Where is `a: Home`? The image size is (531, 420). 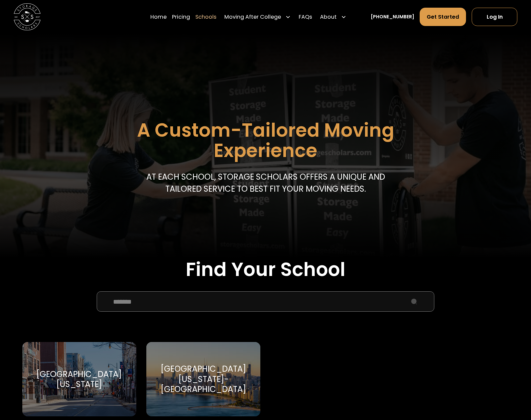 a: Home is located at coordinates (159, 17).